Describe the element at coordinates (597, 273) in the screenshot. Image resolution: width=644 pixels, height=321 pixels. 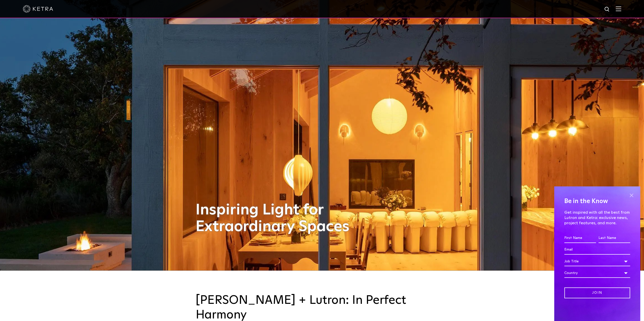
I see `div: Country` at that location.